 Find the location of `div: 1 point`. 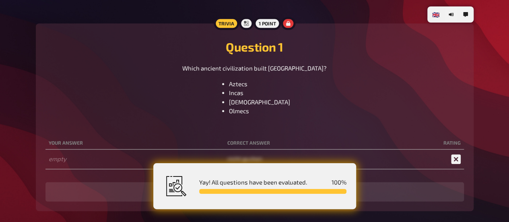

div: 1 point is located at coordinates (267, 23).